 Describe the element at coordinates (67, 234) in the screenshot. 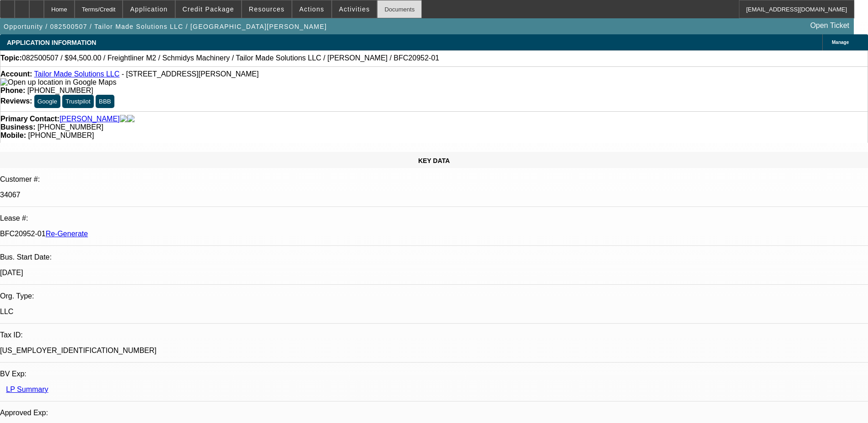

I see `a: Re-Generate` at that location.